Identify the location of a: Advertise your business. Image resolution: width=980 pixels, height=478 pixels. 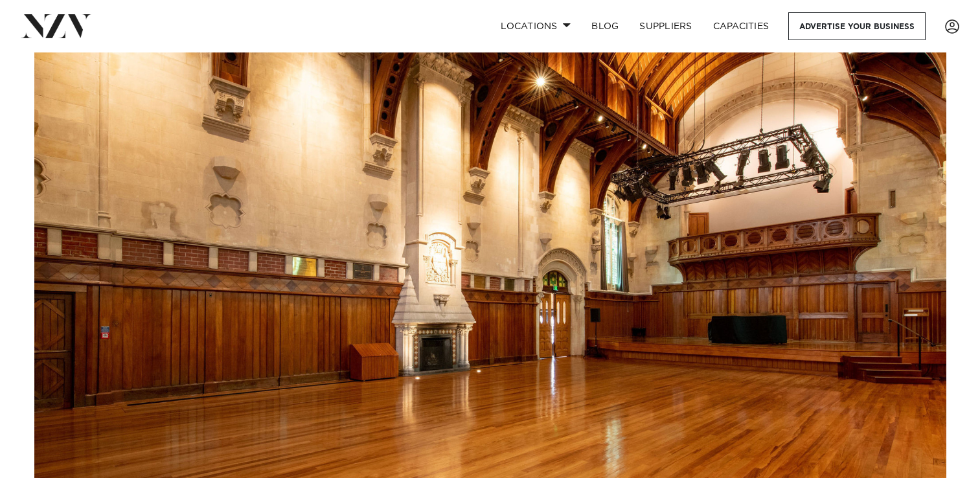
(857, 26).